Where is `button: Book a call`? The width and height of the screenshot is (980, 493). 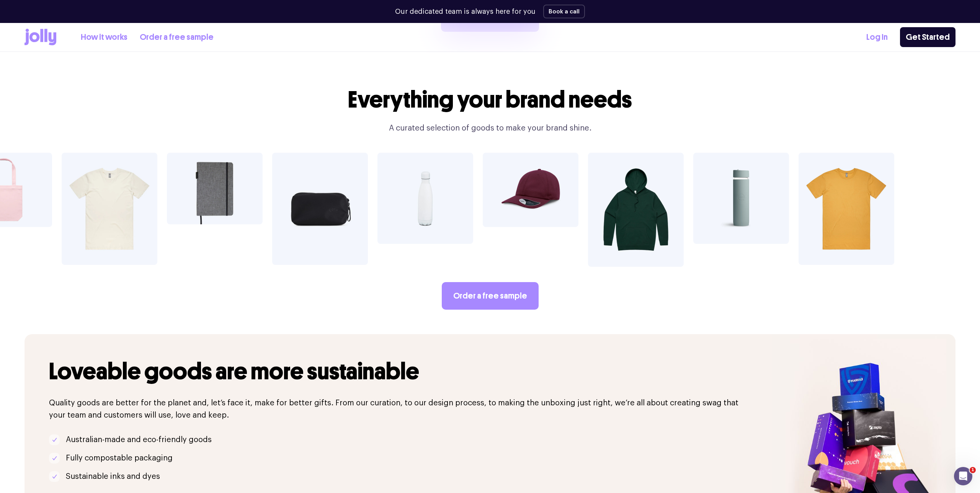
button: Book a call is located at coordinates (564, 11).